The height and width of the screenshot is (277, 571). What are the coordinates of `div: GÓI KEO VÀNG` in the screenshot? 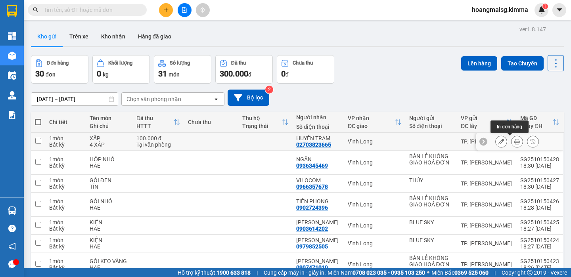 It's located at (109, 261).